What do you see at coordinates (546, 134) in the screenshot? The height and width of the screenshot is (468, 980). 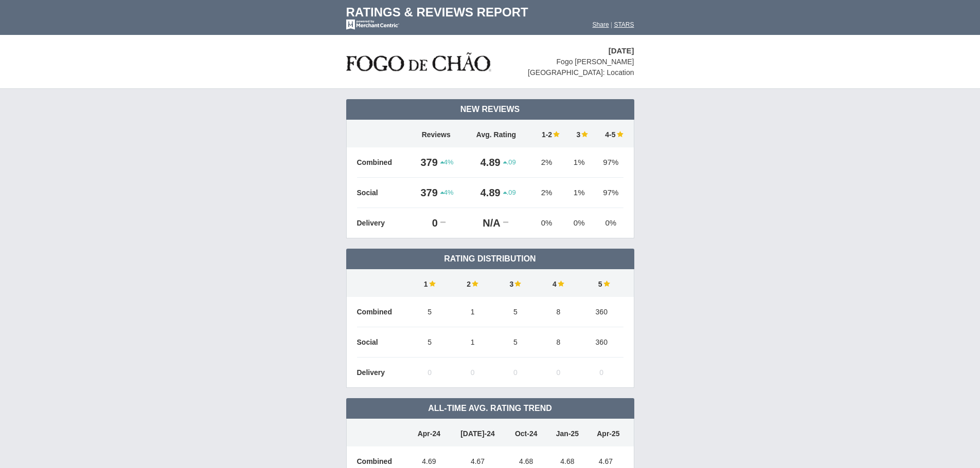 I see `td: 1-2` at bounding box center [546, 134].